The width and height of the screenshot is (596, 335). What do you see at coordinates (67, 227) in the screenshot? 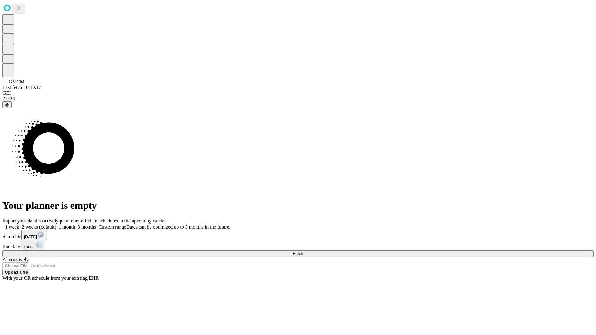
I see `span: 1 month` at bounding box center [67, 227].